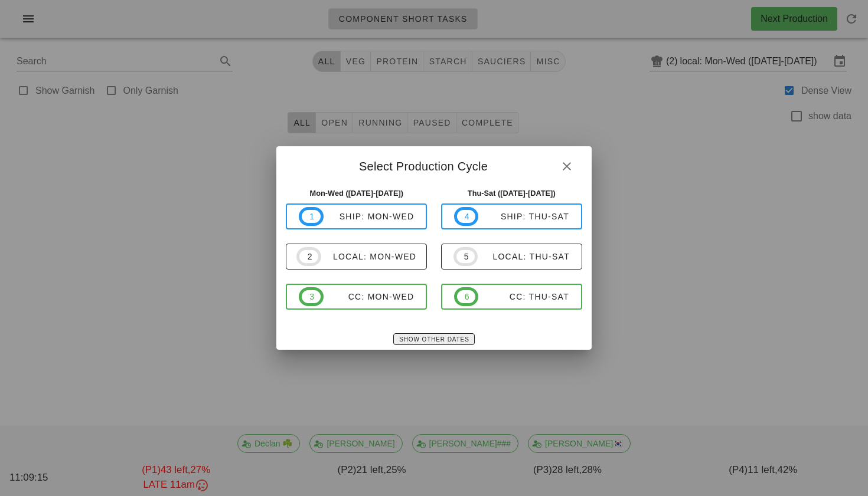 This screenshot has height=496, width=868. I want to click on button: 2local: Mon-Wed, so click(356, 257).